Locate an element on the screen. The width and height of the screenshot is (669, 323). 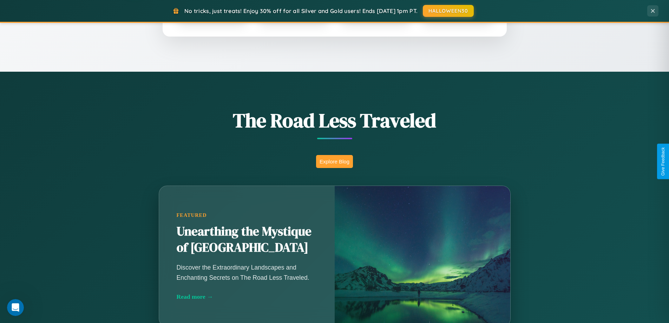
div: Read more → is located at coordinates (247, 296).